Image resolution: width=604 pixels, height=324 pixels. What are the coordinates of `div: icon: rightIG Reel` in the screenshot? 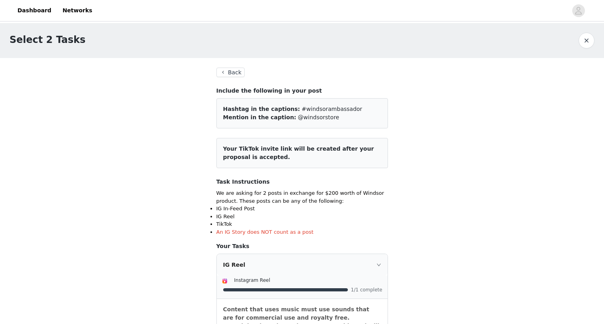 It's located at (302, 264).